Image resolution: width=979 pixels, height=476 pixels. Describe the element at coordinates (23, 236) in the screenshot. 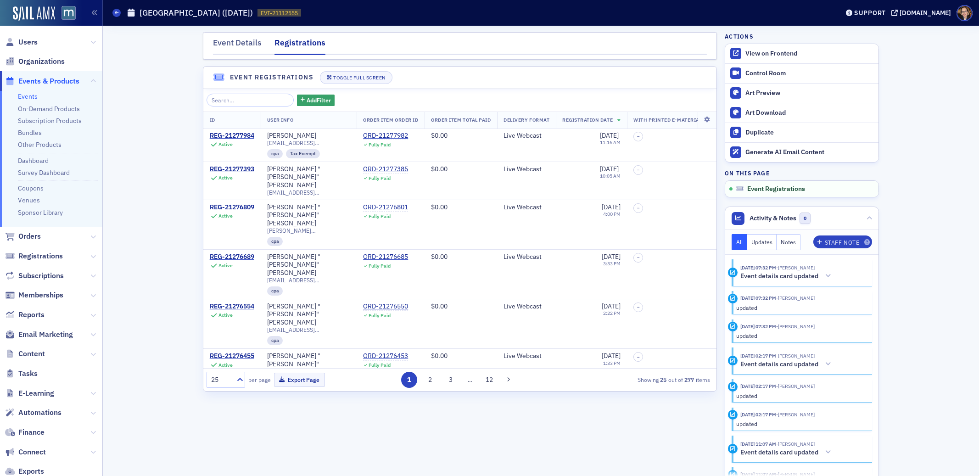

I see `a: Orders` at that location.